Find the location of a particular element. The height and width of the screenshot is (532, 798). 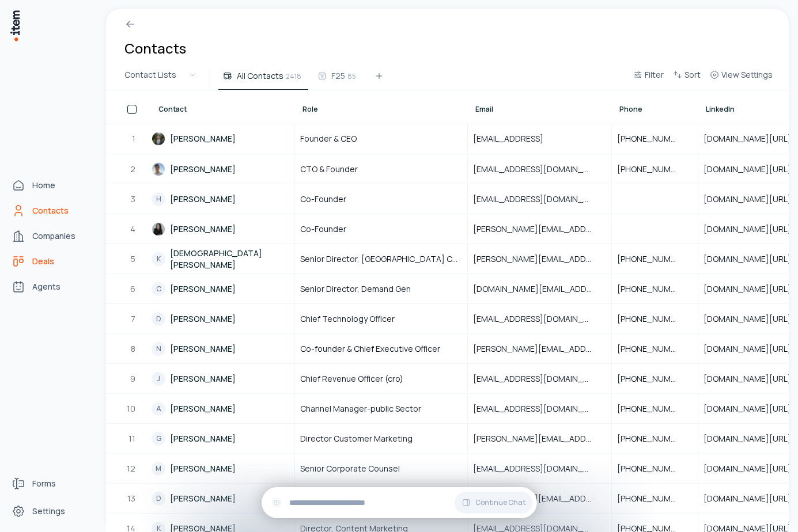

div: N is located at coordinates (159, 349).